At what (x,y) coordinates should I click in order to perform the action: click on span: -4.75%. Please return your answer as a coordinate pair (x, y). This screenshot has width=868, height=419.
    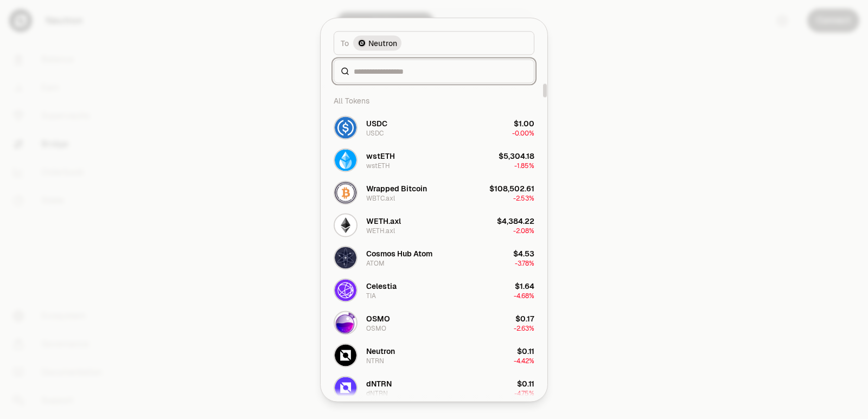
    Looking at the image, I should click on (524, 393).